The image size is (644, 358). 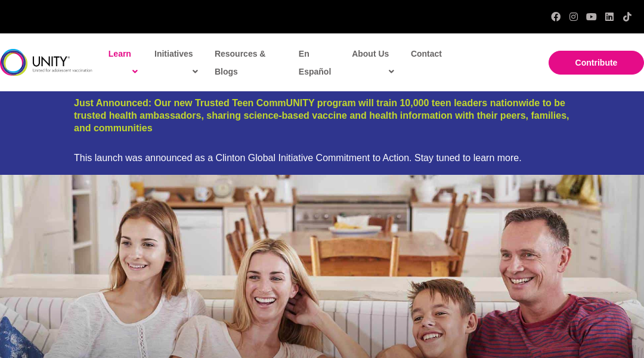 I want to click on span: Initiatives, so click(x=176, y=63).